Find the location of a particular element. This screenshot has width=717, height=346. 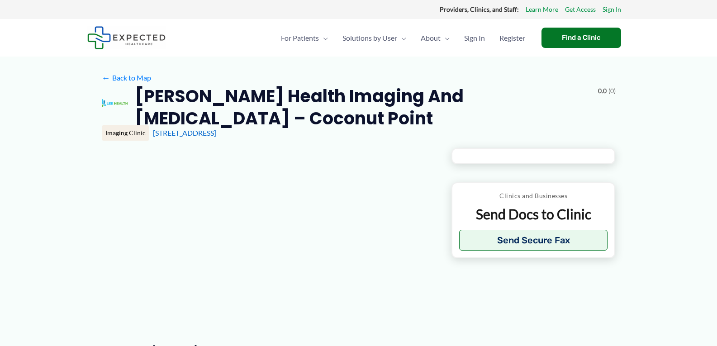

nav: Primary Site Navigation is located at coordinates (403, 38).